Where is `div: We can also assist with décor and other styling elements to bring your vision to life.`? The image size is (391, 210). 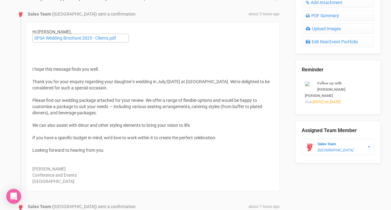 div: We can also assist with décor and other styling elements to bring your vision to life. is located at coordinates (153, 125).